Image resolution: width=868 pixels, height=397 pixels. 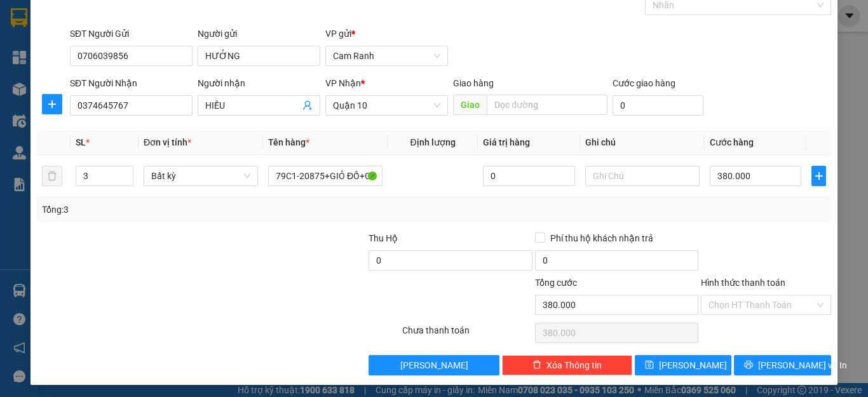 I want to click on div: Người gửi, so click(x=258, y=34).